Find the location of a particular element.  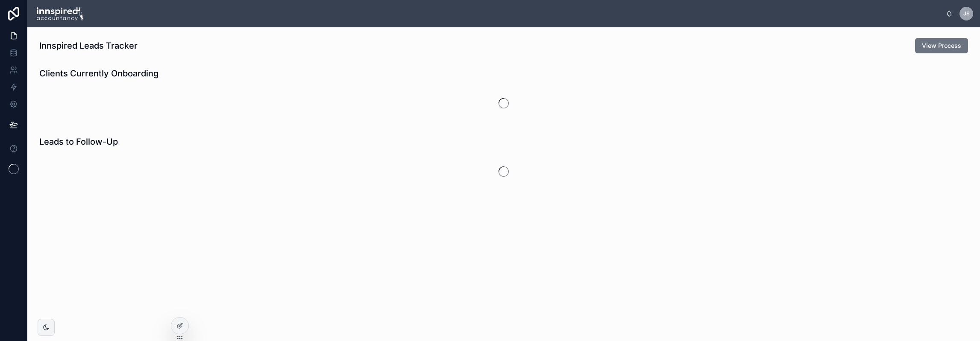

h1: Clients Currently Onboarding is located at coordinates (99, 73).